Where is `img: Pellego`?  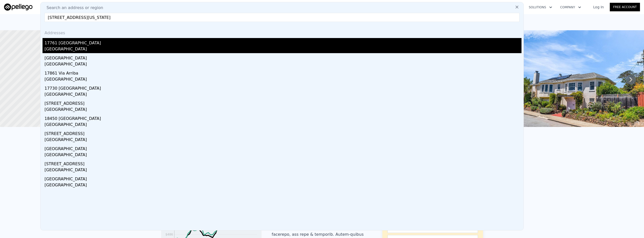 img: Pellego is located at coordinates (18, 7).